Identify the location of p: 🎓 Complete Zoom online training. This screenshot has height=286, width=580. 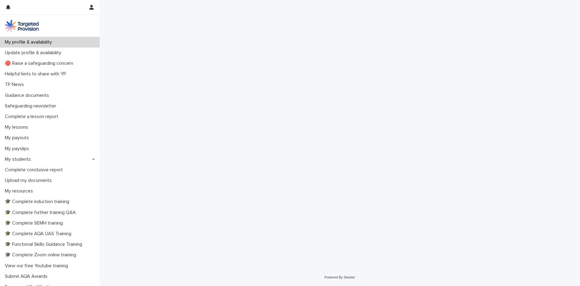
(42, 254).